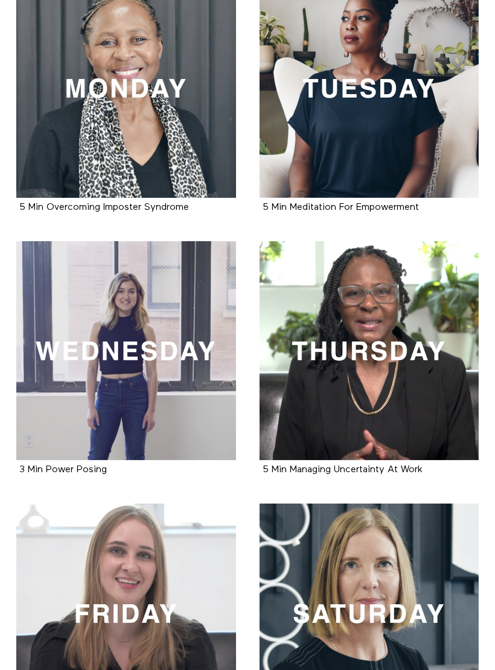 Image resolution: width=495 pixels, height=670 pixels. Describe the element at coordinates (104, 208) in the screenshot. I see `strong: 5 Min Overcoming Imposter Syndrome` at that location.